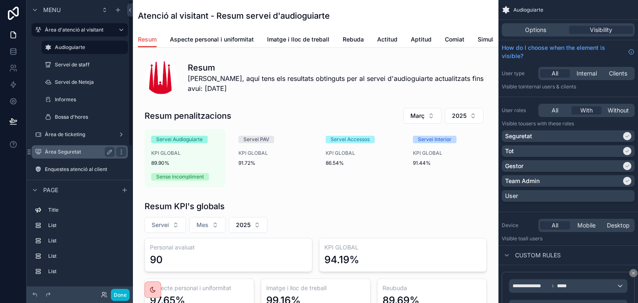 Image resolution: width=638 pixels, height=303 pixels. I want to click on a: Aptitud, so click(421, 40).